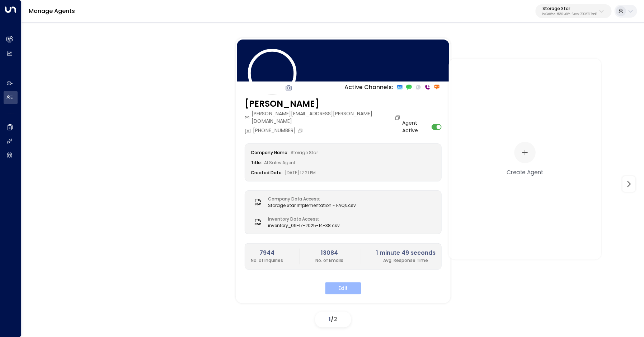 The height and width of the screenshot is (337, 644). I want to click on label: Company Data Access:, so click(310, 198).